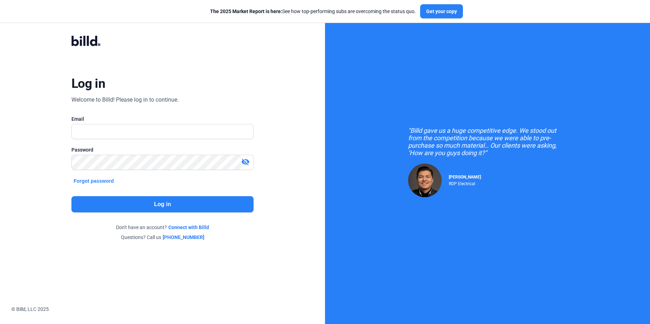 This screenshot has width=650, height=324. Describe the element at coordinates (425, 180) in the screenshot. I see `img: Raul Pacheco` at that location.